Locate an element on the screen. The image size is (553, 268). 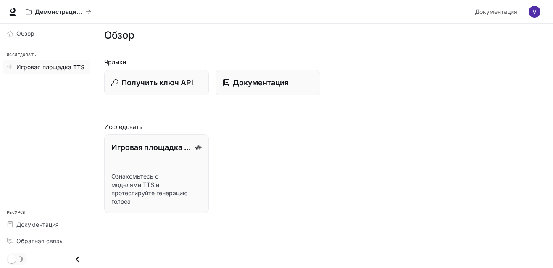
button: Все рабочие пространства is located at coordinates (58, 12).